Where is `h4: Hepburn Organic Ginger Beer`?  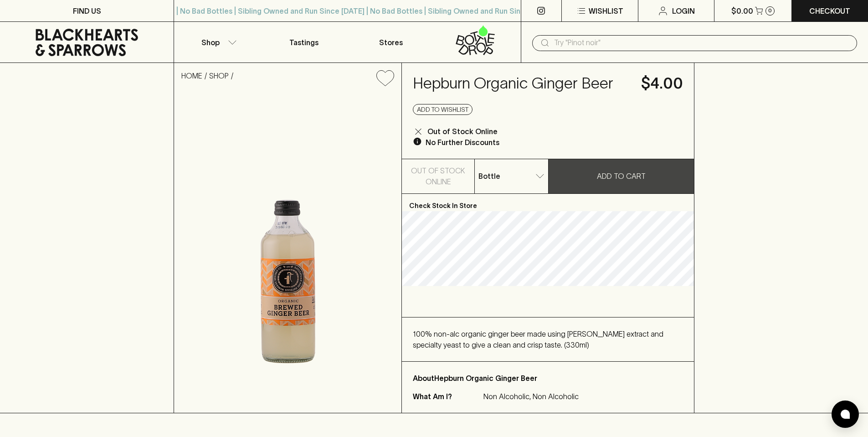
h4: Hepburn Organic Ginger Beer is located at coordinates (521, 84).